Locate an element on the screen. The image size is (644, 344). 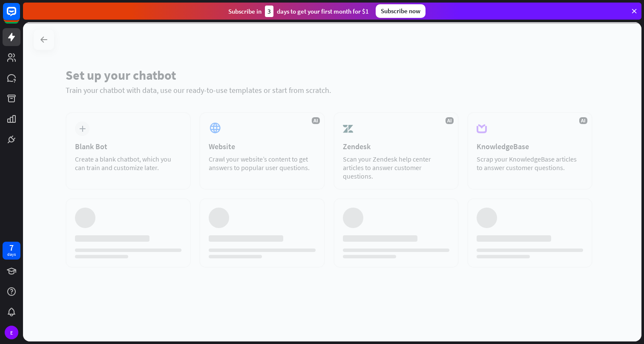
div: Subscribe now is located at coordinates (400, 11).